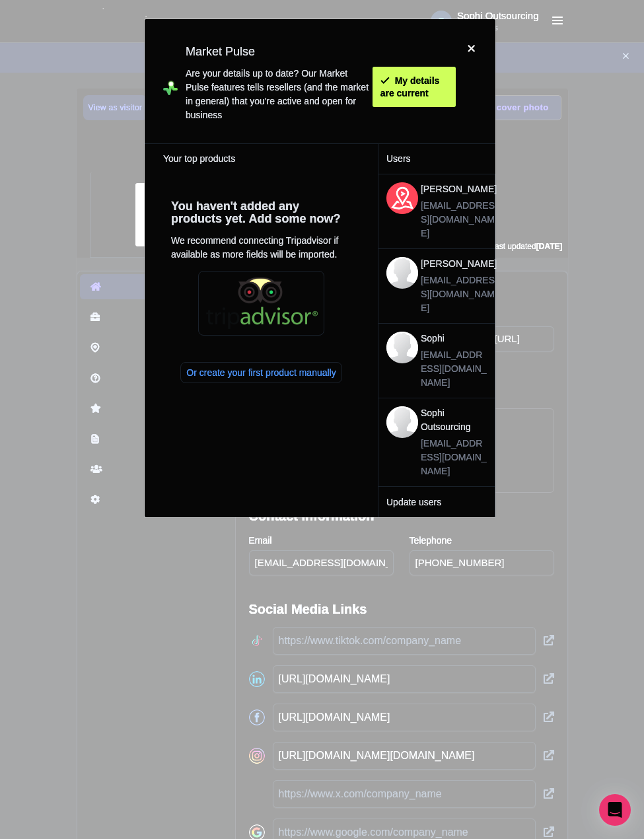 The height and width of the screenshot is (839, 644). Describe the element at coordinates (454, 339) in the screenshot. I see `p: Sophi` at that location.